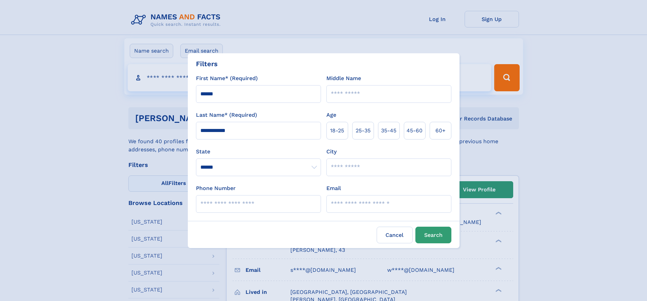 This screenshot has height=301, width=647. Describe the element at coordinates (433, 235) in the screenshot. I see `button: Search` at that location.